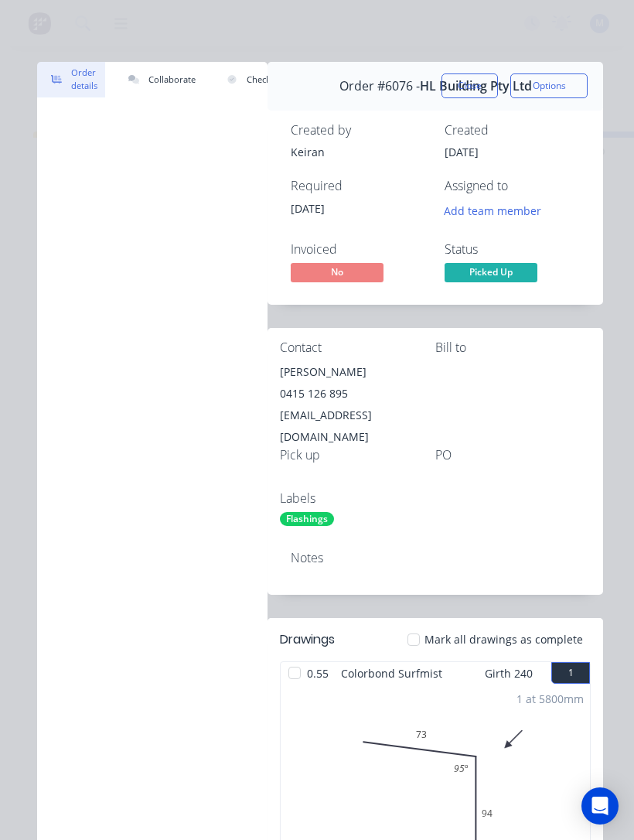  What do you see at coordinates (358, 151) in the screenshot?
I see `div: Keiran` at bounding box center [358, 151].